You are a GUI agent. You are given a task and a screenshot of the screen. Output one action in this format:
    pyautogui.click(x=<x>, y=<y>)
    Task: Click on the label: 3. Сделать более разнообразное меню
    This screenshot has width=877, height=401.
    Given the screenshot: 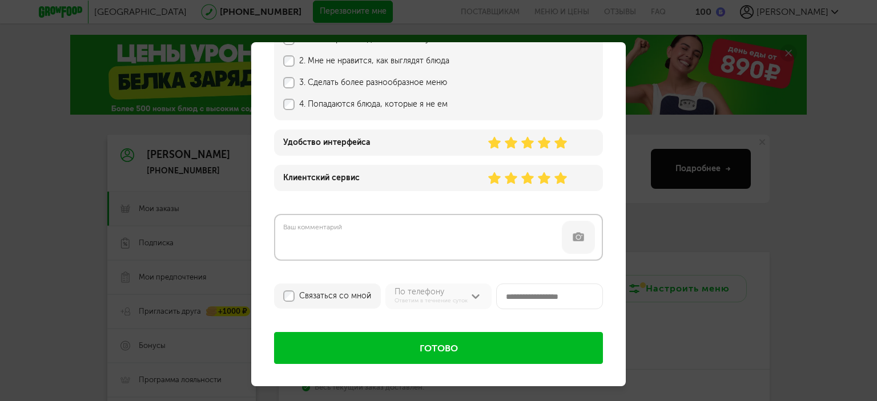 What is the action you would take?
    pyautogui.click(x=433, y=83)
    